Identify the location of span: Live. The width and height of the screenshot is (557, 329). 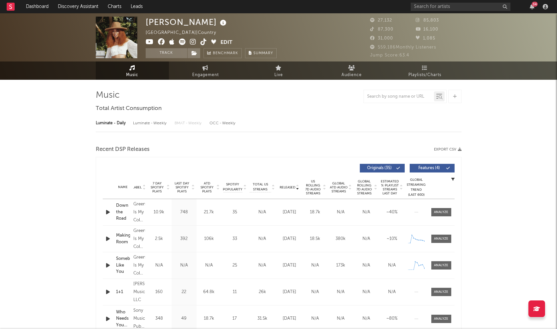
(278, 75).